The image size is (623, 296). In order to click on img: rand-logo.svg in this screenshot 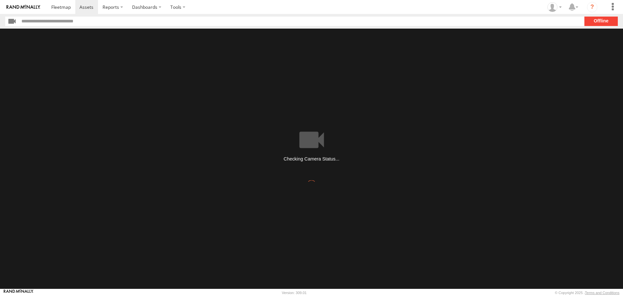, I will do `click(23, 7)`.